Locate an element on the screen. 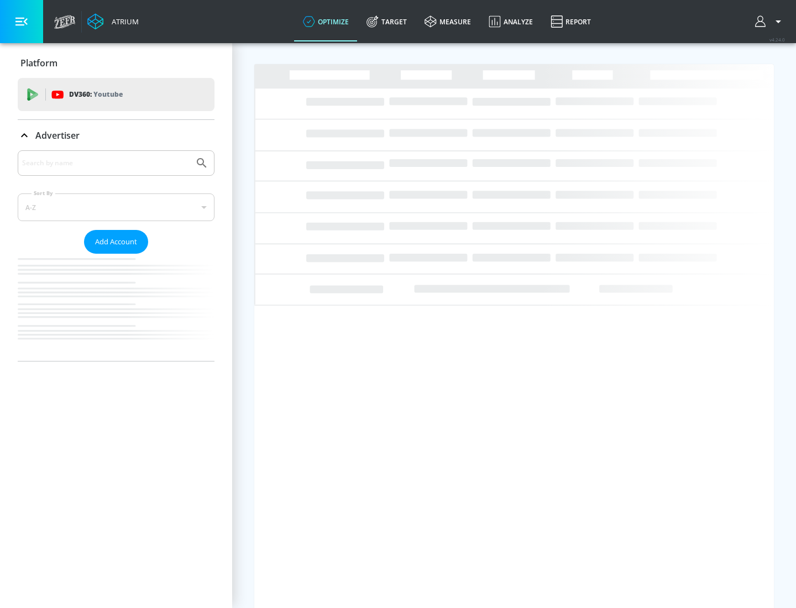 This screenshot has height=608, width=796. input: Search by name is located at coordinates (106, 163).